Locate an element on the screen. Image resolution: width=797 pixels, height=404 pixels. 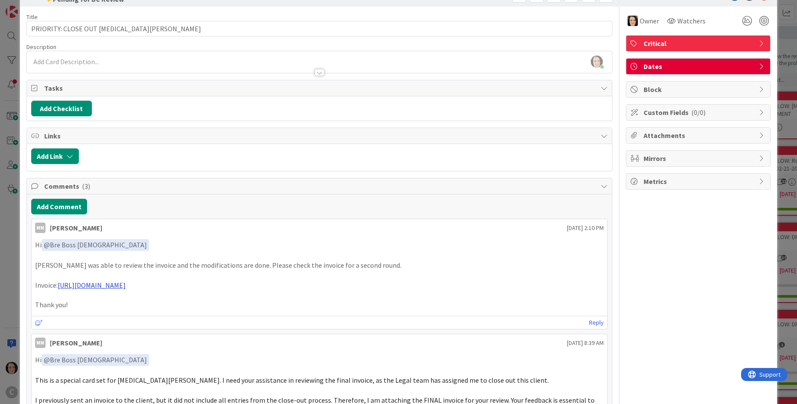
span: Watchers is located at coordinates (692, 21).